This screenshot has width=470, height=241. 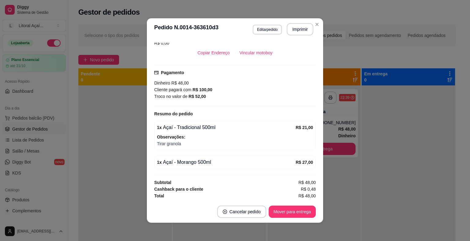 I want to click on span: Cliente pagará com, so click(x=173, y=90).